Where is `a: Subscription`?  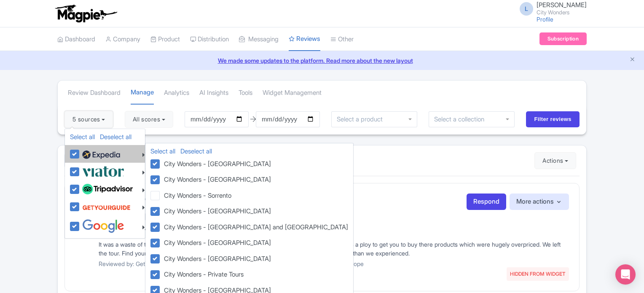 a: Subscription is located at coordinates (563, 39).